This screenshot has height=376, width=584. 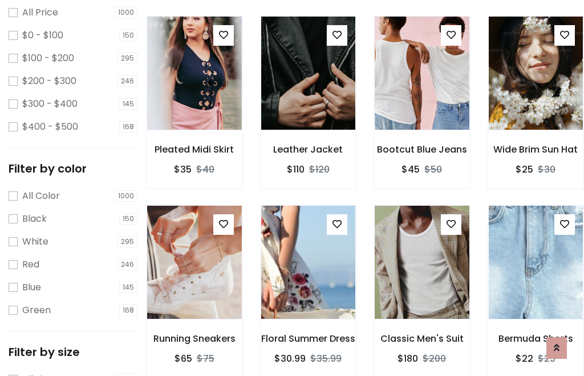 I want to click on h6: $30.99, so click(x=290, y=358).